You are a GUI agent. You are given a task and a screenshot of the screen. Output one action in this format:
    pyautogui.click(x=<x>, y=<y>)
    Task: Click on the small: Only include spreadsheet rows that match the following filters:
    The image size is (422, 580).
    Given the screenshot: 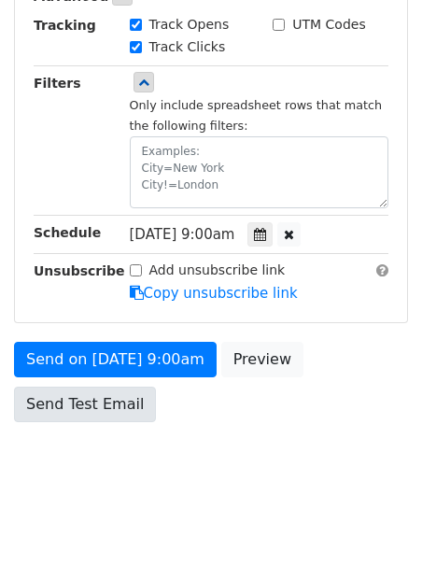 What is the action you would take?
    pyautogui.click(x=256, y=116)
    